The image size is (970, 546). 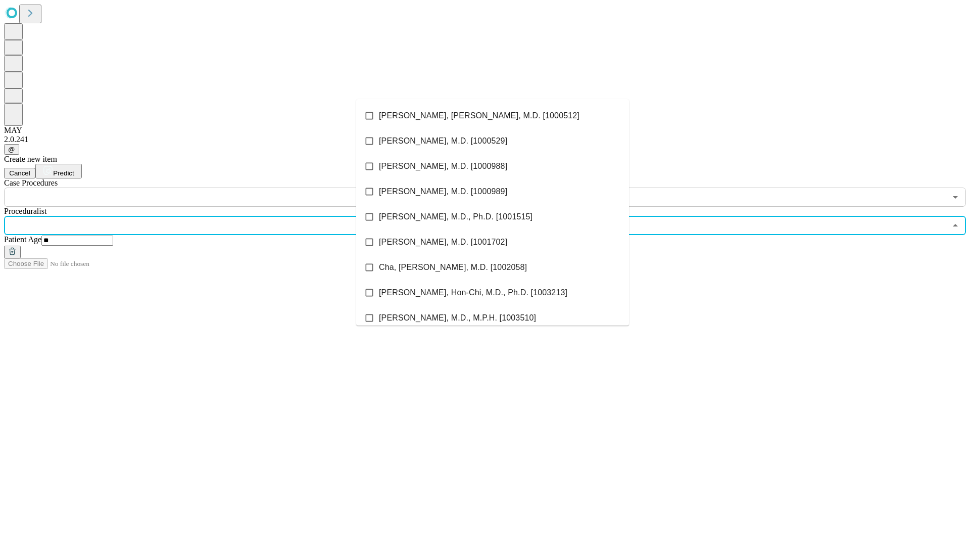 I want to click on span: Scheduled Procedure, so click(x=31, y=182).